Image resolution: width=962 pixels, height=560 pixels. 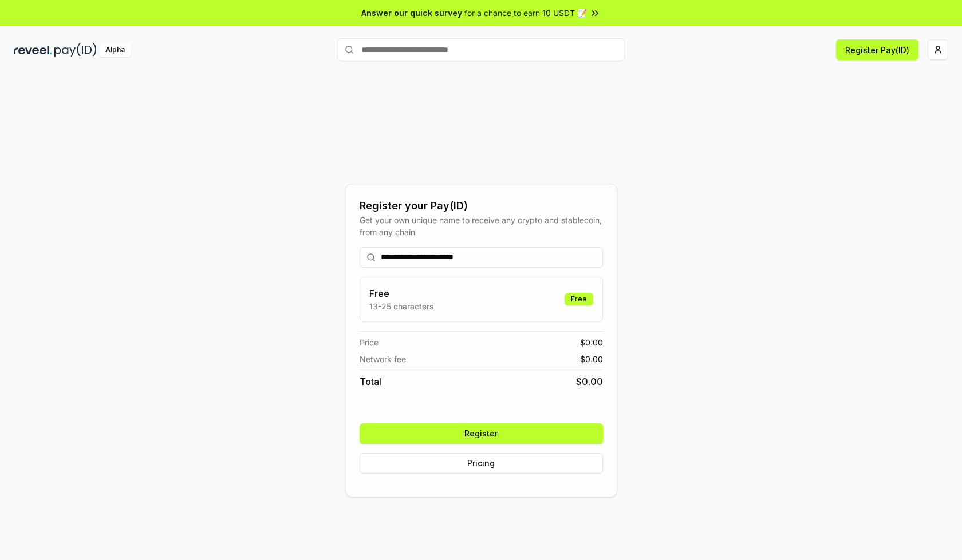 What do you see at coordinates (402, 306) in the screenshot?
I see `p: 13-25 characters` at bounding box center [402, 306].